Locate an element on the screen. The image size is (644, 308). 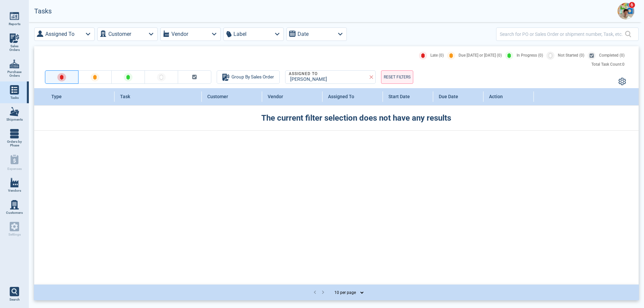
span: In Progress (0) is located at coordinates (530, 56).